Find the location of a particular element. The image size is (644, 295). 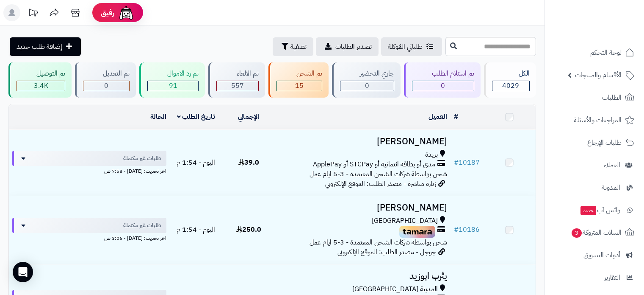

div: تم التعديل is located at coordinates (106, 74).